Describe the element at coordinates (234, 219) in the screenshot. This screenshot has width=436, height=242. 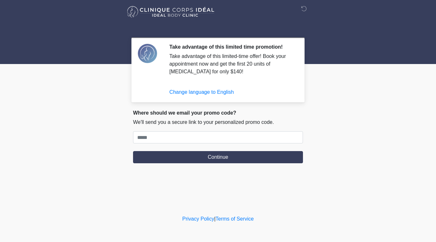
I see `a: Terms of Service` at that location.